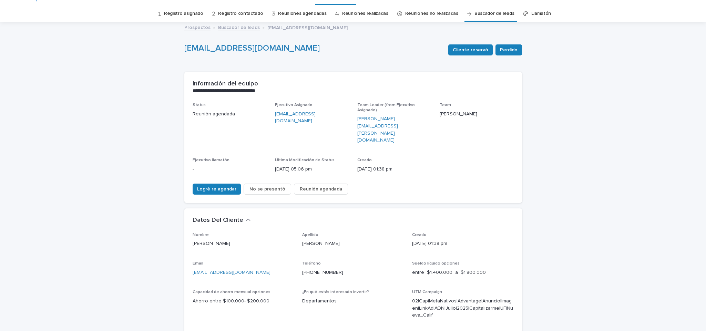  Describe the element at coordinates (386, 108) in the screenshot. I see `span: Team Leader (from Ejecutivo Asignado)` at that location.